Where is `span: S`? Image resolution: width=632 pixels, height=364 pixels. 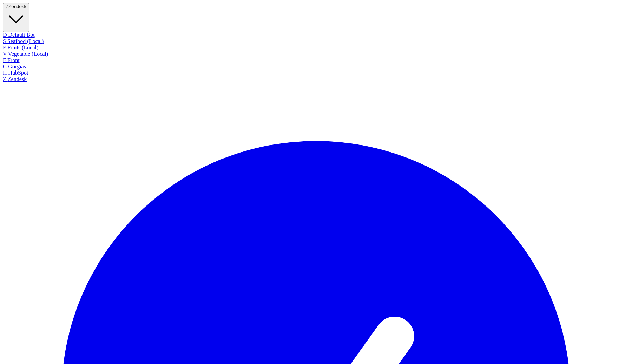 span: S is located at coordinates (4, 41).